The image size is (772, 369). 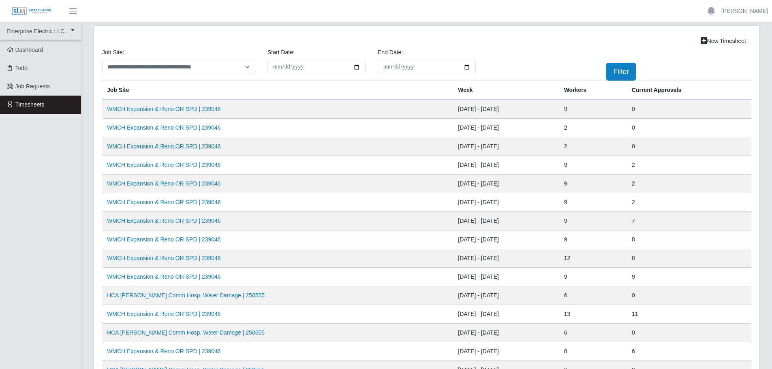 I want to click on span: Timesheets, so click(x=30, y=105).